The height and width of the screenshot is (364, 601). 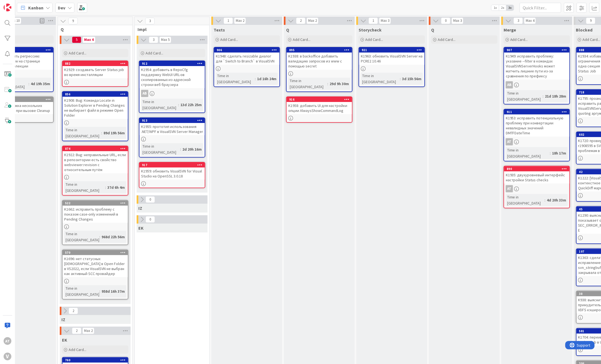 What do you see at coordinates (95, 212) in the screenshot?
I see `div: 522K1662: исправить проблему с показом case-only изменений в Pending Changes` at bounding box center [95, 212].